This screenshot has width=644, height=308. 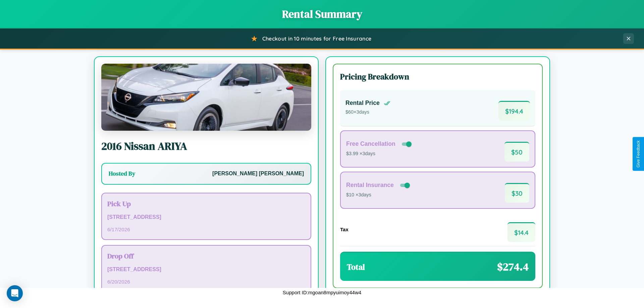 I want to click on p: 6 / 17 / 2026, so click(x=206, y=229).